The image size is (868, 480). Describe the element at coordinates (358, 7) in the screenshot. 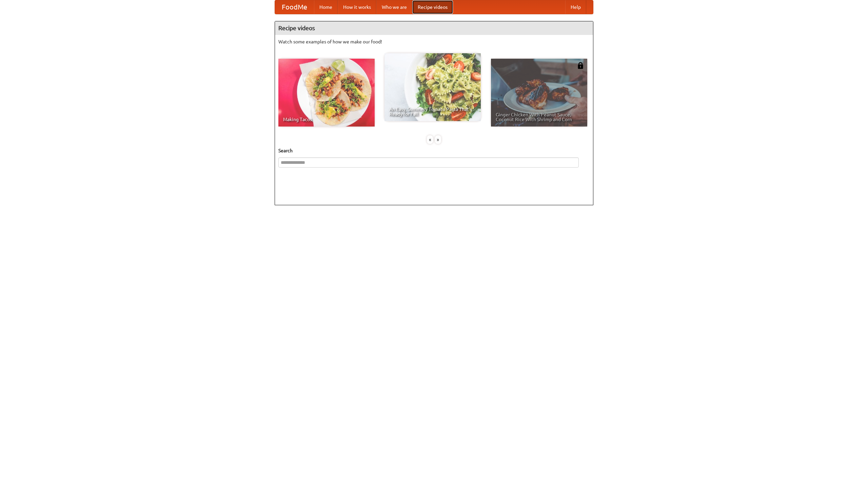

I see `a: How it works` at that location.